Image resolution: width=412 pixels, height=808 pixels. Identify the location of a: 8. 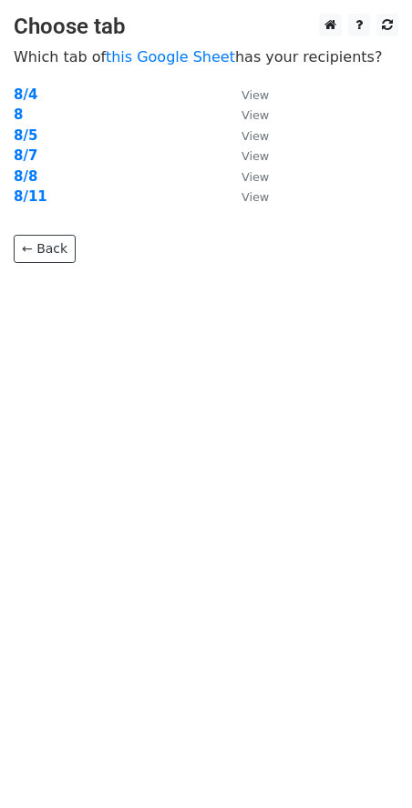
(18, 115).